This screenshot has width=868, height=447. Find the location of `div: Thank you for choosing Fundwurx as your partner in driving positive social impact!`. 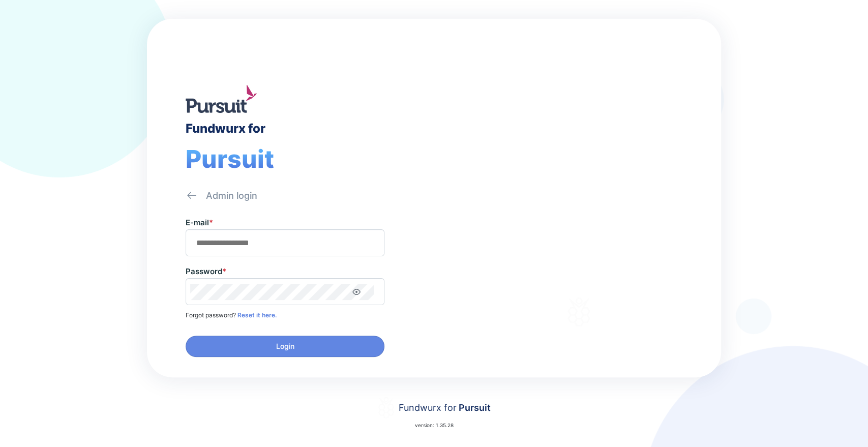

div: Thank you for choosing Fundwurx as your partner in driving positive social impact! is located at coordinates (579, 227).